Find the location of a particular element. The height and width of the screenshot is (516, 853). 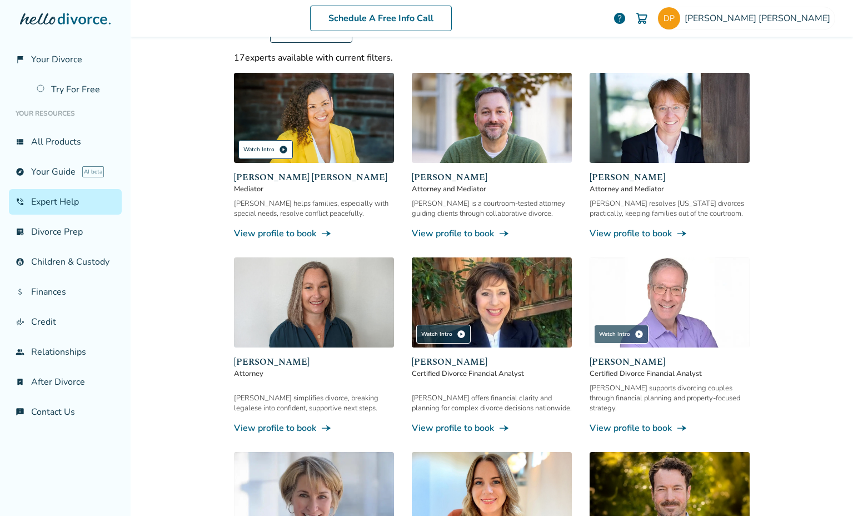

a: phone_in_talkExpert Help is located at coordinates (65, 202).